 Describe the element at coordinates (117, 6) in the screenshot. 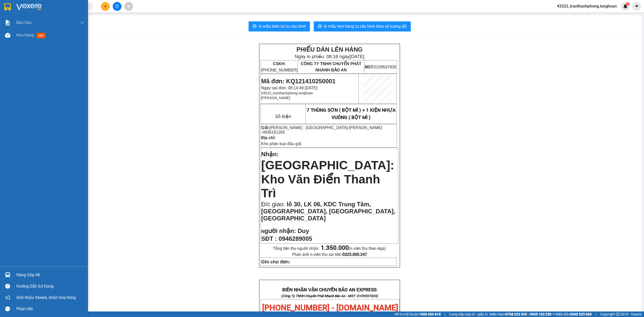

I see `button: file-add` at that location.